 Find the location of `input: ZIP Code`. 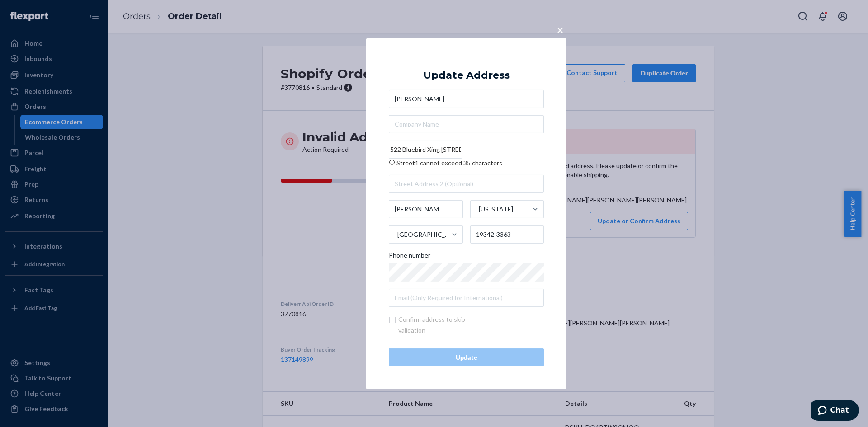

input: ZIP Code is located at coordinates (507, 234).